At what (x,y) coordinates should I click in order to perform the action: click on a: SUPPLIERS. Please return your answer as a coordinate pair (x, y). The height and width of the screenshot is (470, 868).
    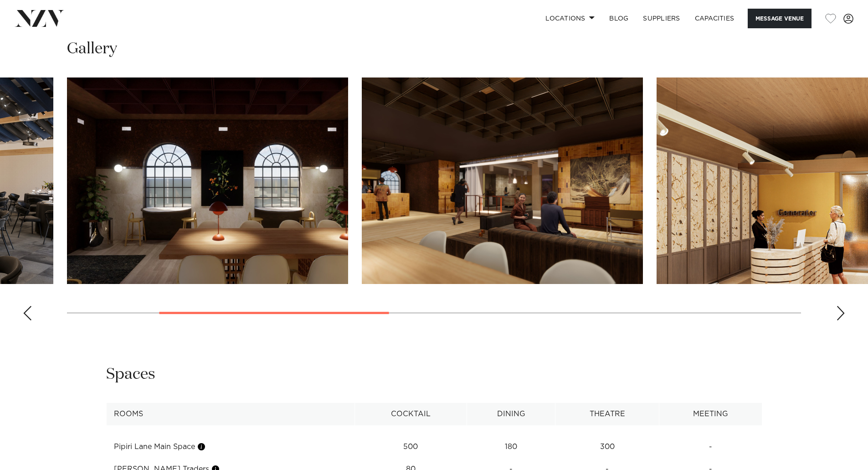
    Looking at the image, I should click on (661, 18).